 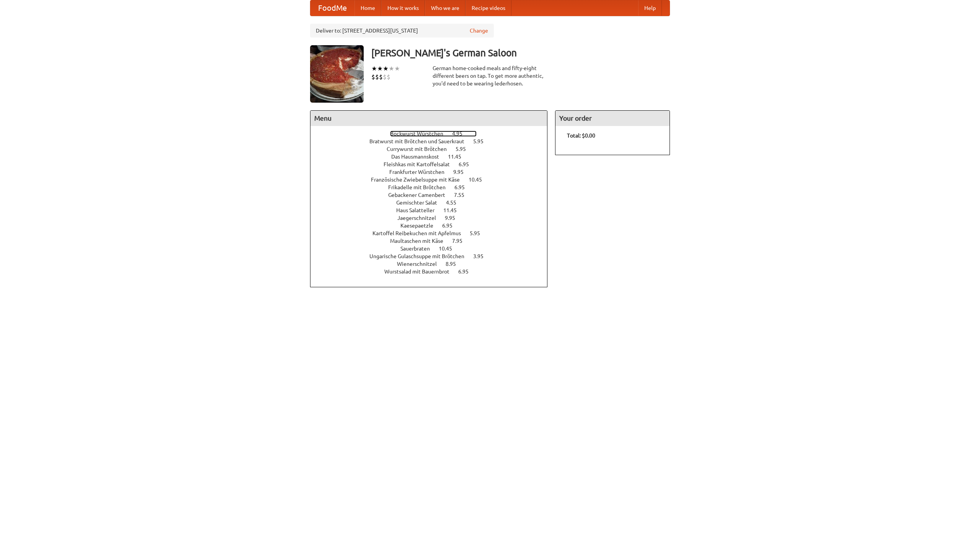 I want to click on span: Haus Salatteller, so click(x=419, y=210).